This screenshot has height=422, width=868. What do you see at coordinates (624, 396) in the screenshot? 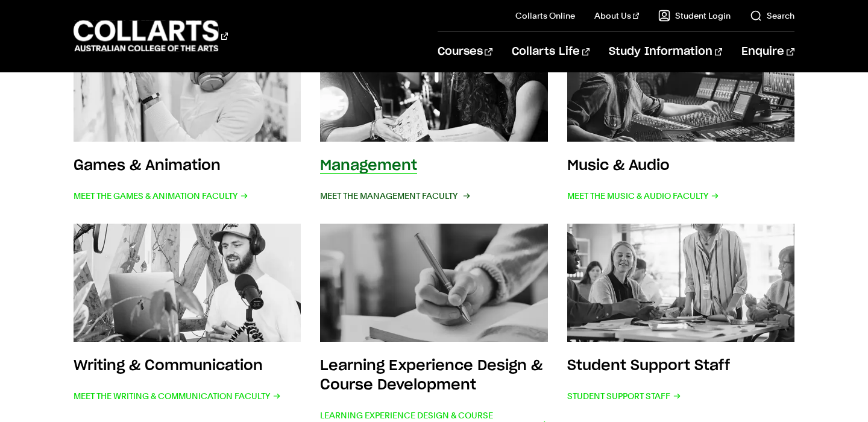
I see `span: Student Support Staff` at bounding box center [624, 396].